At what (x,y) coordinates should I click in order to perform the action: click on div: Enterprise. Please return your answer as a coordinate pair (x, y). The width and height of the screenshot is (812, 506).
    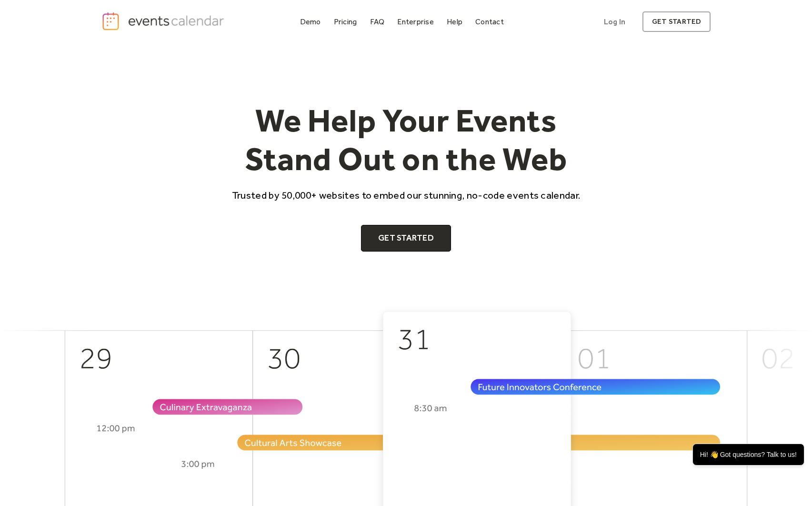
    Looking at the image, I should click on (415, 21).